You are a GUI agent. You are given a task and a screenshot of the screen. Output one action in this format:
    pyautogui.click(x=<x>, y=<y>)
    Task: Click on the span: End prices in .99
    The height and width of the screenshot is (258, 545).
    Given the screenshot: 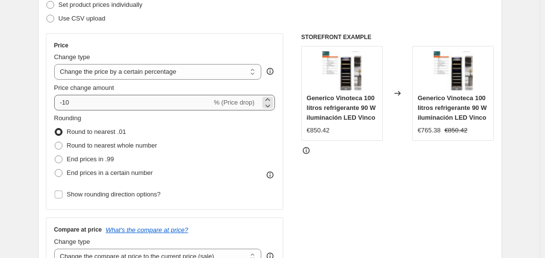 What is the action you would take?
    pyautogui.click(x=90, y=159)
    